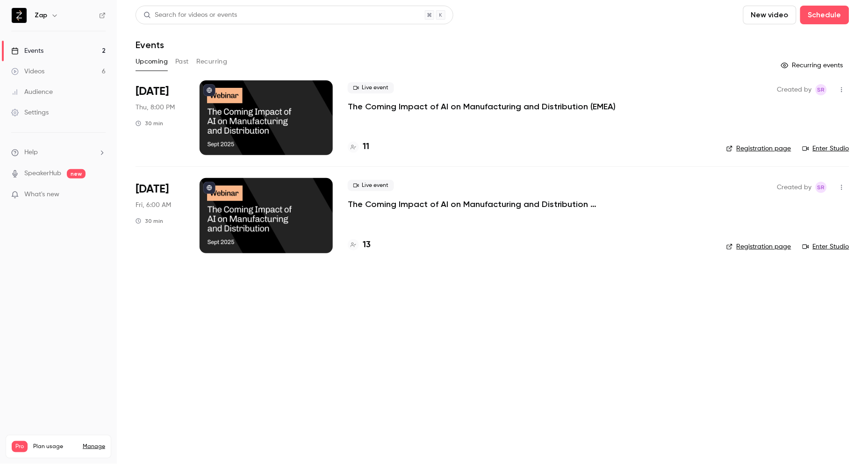  Describe the element at coordinates (366, 245) in the screenshot. I see `h4: 13` at that location.